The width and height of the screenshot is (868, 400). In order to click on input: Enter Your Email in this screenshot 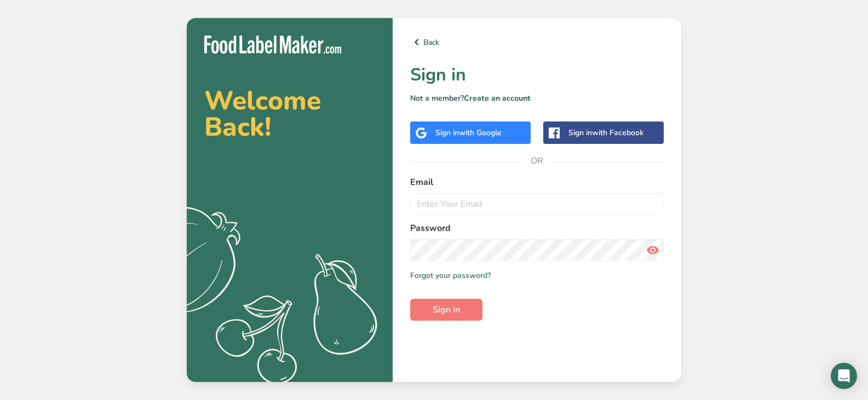, I will do `click(537, 204)`.